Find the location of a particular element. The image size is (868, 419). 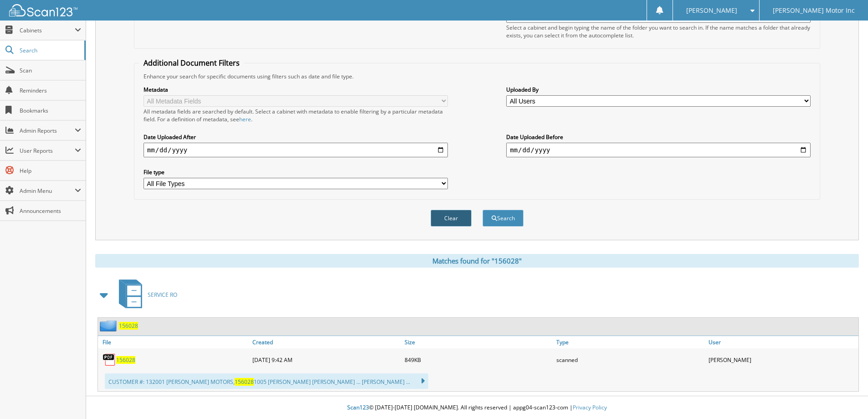

span: Scan123 is located at coordinates (358, 407).